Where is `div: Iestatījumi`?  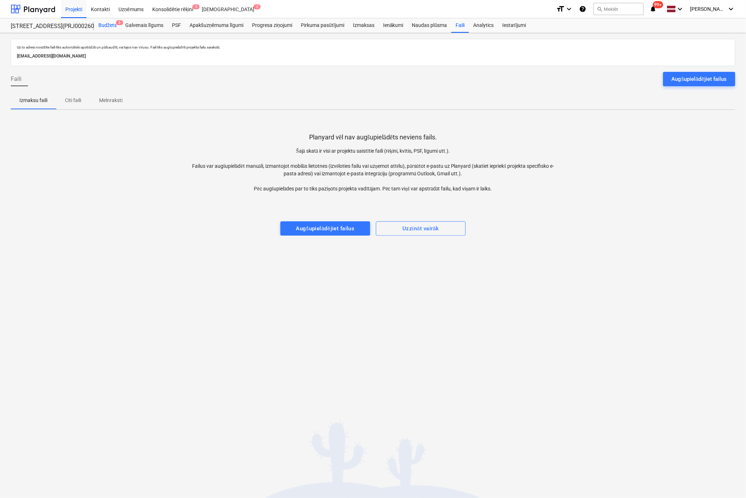
div: Iestatījumi is located at coordinates (514, 25).